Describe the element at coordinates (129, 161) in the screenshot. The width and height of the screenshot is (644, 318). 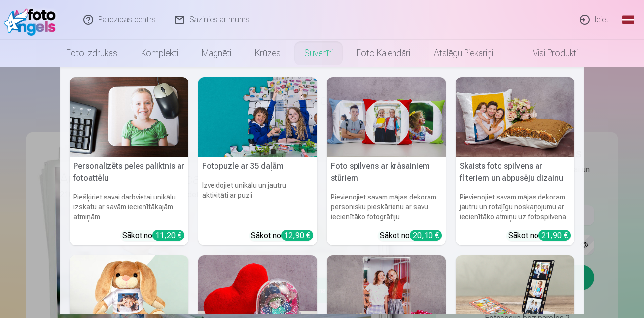
I see `a: Personalizēts peles paliktnis ar fotoattēluPersonalizēts peles paliktnis ar fotoattēluPiešķiriet ...` at that location.